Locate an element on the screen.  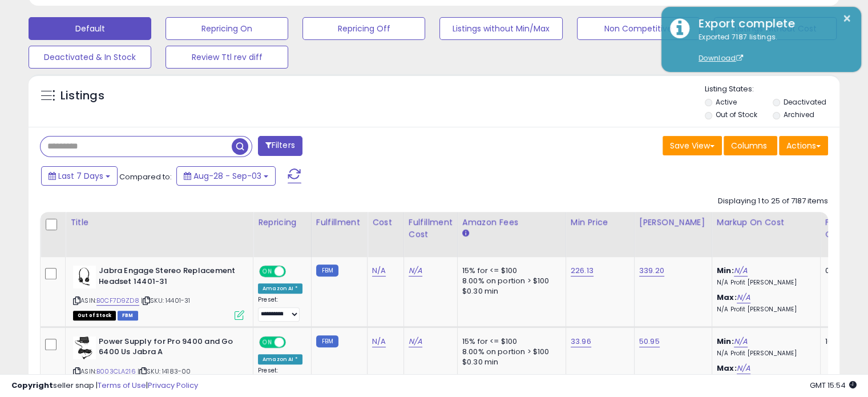
div: Export complete is located at coordinates (771, 23).